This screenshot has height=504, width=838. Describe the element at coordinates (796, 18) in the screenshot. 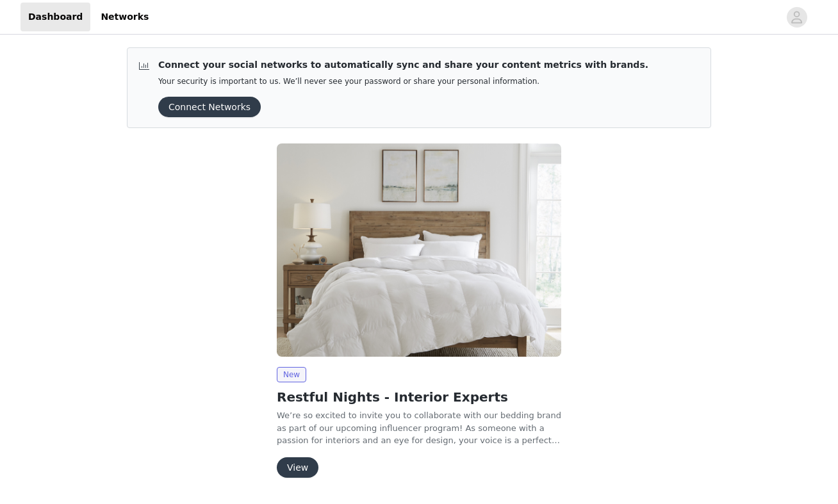

I see `div: avatar` at that location.